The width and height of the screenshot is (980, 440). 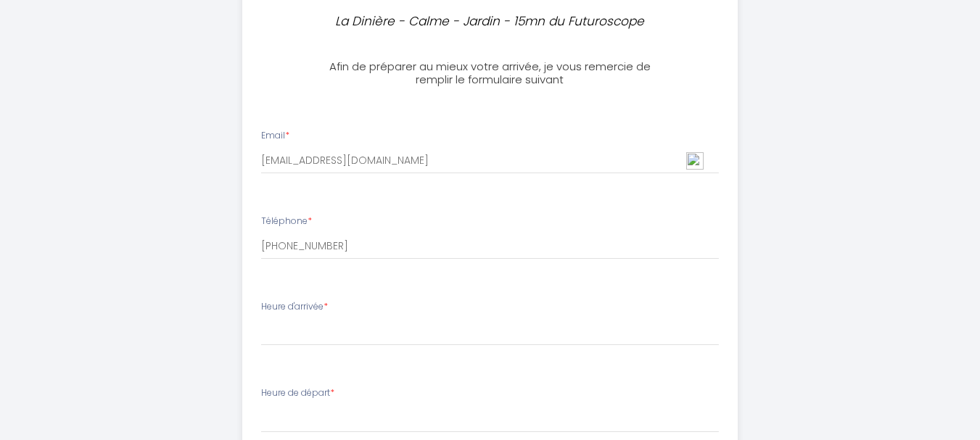 What do you see at coordinates (695, 161) in the screenshot?
I see `img: ext_logo_danger.svg` at bounding box center [695, 161].